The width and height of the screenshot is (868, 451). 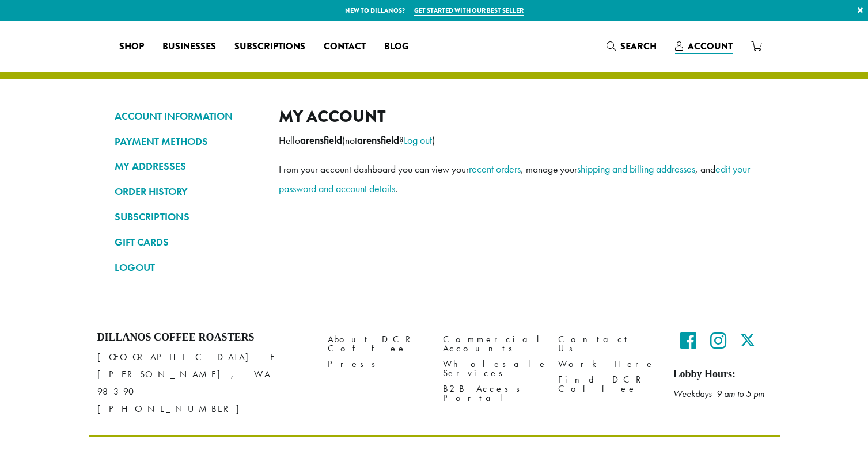 I want to click on span: Businesses, so click(x=189, y=47).